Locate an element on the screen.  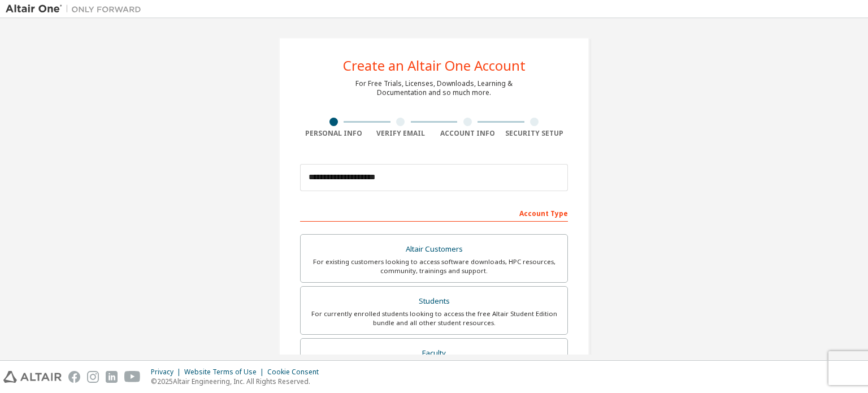
img: youtube.svg is located at coordinates (132, 377).